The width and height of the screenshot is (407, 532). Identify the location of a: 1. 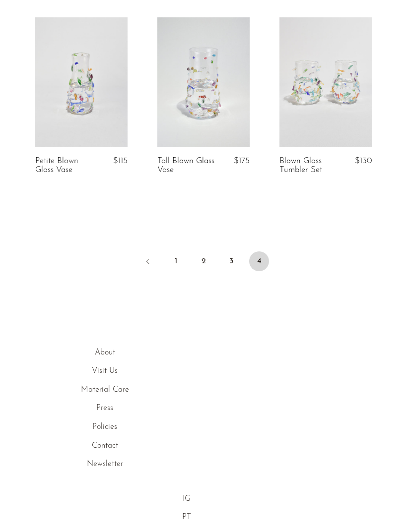
(176, 262).